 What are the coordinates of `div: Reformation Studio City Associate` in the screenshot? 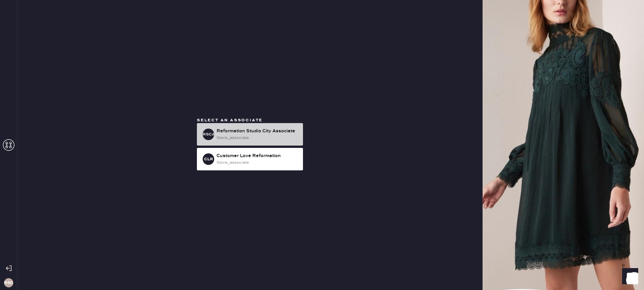 It's located at (258, 131).